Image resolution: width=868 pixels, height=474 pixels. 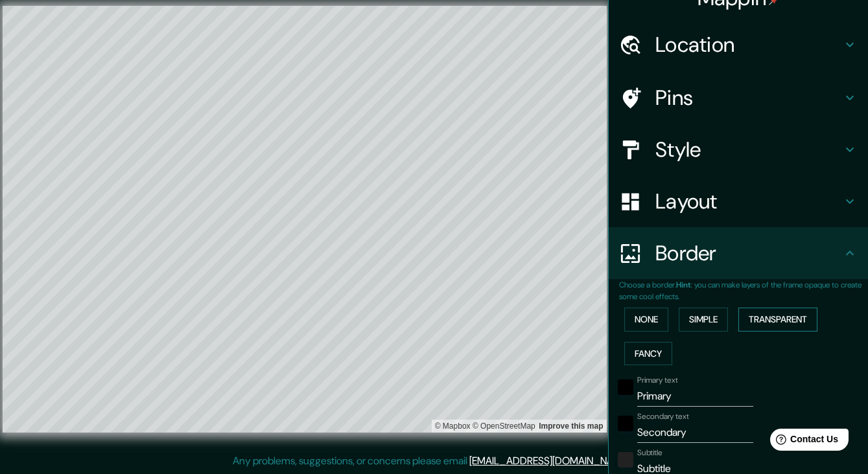 What do you see at coordinates (738, 150) in the screenshot?
I see `div: Style` at bounding box center [738, 150].